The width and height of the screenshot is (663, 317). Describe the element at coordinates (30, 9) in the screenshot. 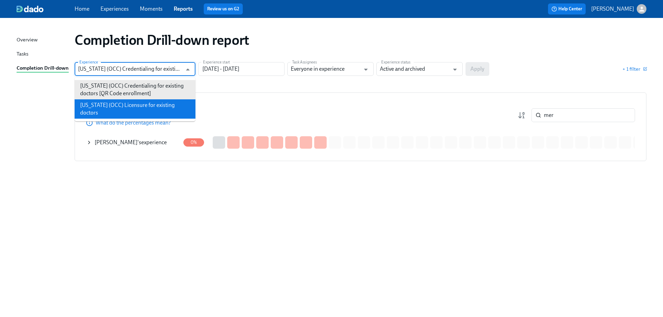

I see `img: dado` at that location.